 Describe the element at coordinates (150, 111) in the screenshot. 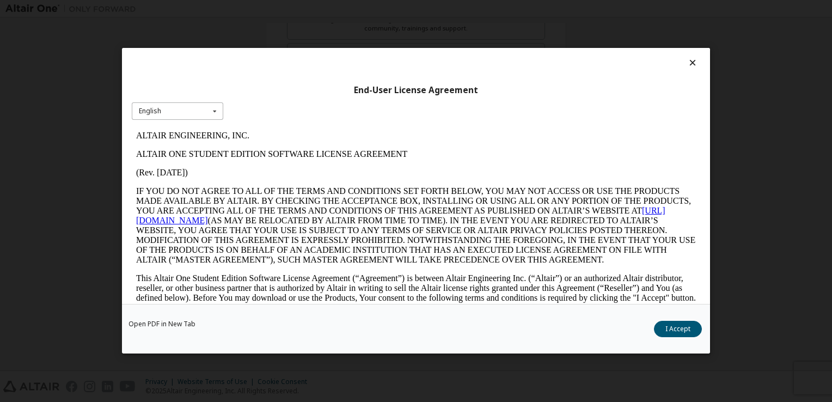

I see `div: English` at that location.